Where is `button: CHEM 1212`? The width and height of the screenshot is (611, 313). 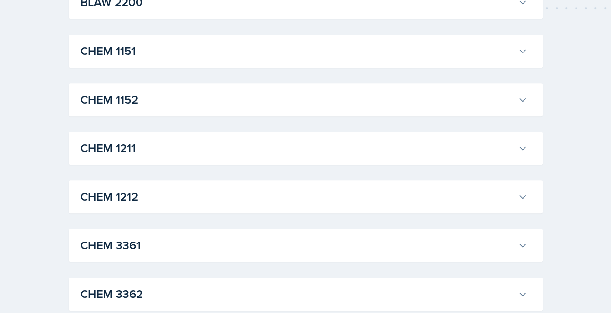
button: CHEM 1212 is located at coordinates (304, 197).